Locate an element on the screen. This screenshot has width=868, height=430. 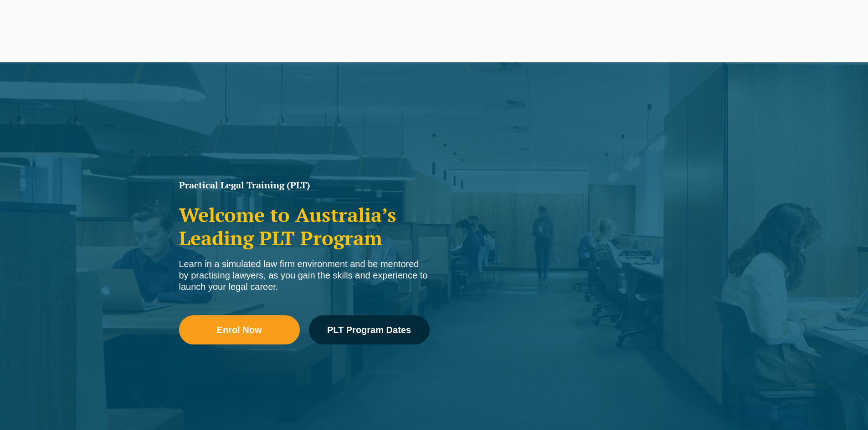
a: Enrol Now is located at coordinates (239, 330).